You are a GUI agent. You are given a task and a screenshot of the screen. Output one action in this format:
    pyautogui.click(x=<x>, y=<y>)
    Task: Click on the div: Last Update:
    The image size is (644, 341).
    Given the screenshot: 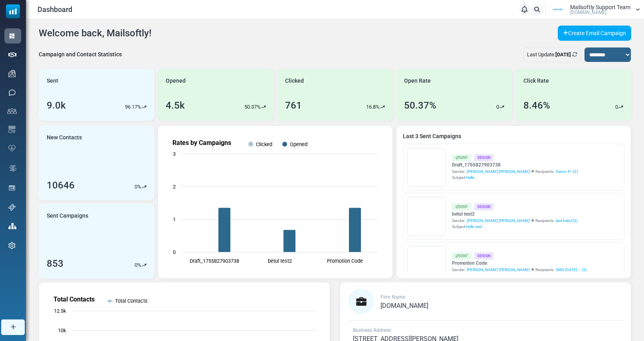 What is the action you would take?
    pyautogui.click(x=552, y=55)
    